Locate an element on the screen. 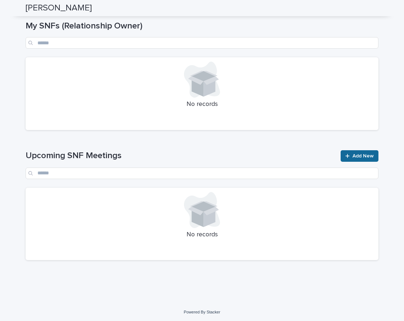 The height and width of the screenshot is (321, 404). h1: Upcoming SNF Meetings is located at coordinates (181, 156).